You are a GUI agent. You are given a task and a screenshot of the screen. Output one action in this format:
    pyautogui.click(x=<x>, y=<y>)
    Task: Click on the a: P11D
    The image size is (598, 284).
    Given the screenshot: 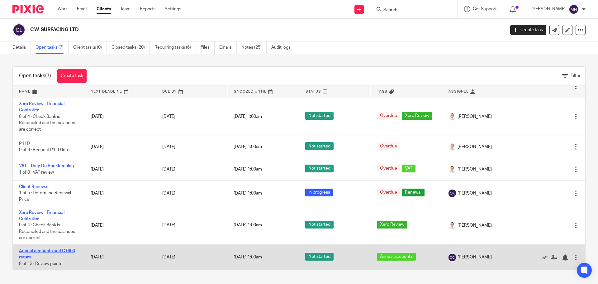 What is the action you would take?
    pyautogui.click(x=24, y=144)
    